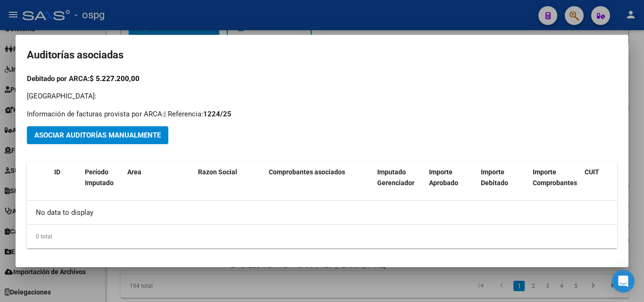 The height and width of the screenshot is (302, 644). I want to click on datatable-header-cell: CUIT, so click(607, 183).